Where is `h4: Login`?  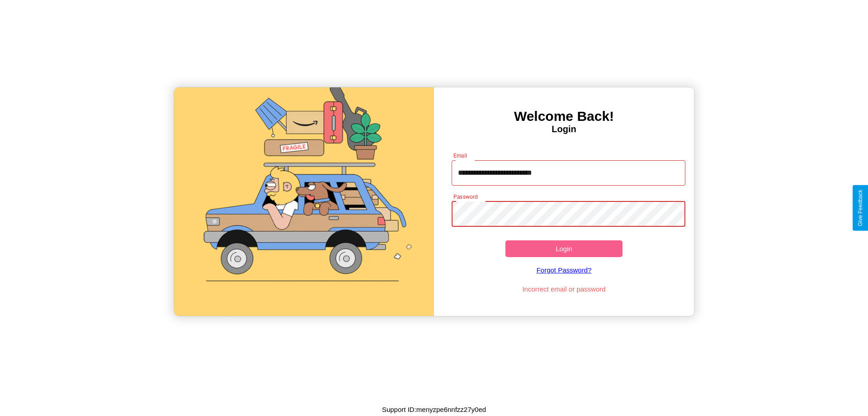
h4: Login is located at coordinates (564, 129).